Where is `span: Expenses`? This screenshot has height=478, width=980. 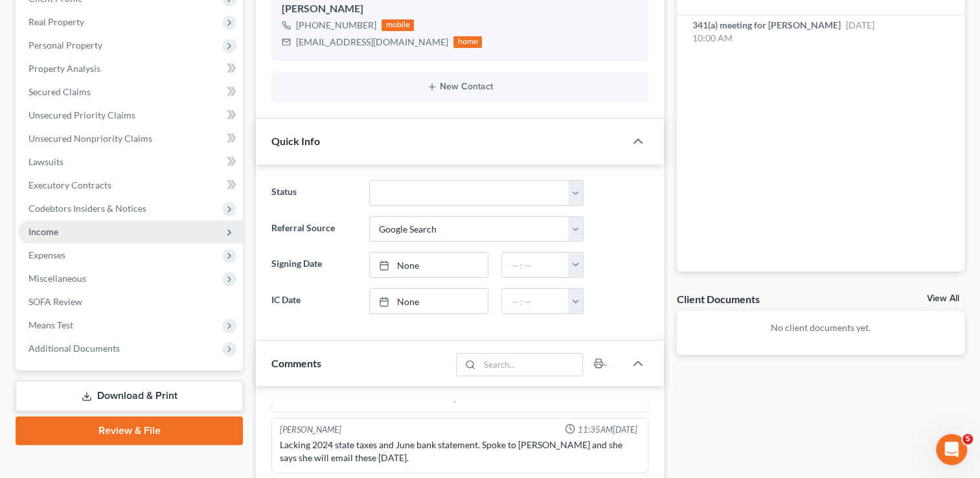 span: Expenses is located at coordinates (46, 254).